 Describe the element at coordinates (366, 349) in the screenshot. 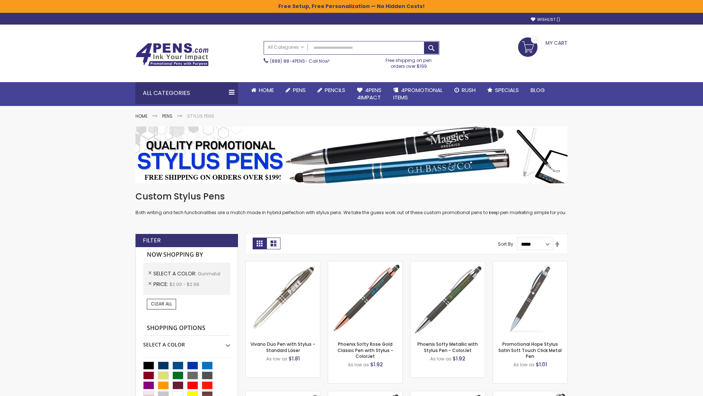

I see `a: Phoenix Softy Rose Gold Classic Pen with Stylus - ColorJet` at that location.